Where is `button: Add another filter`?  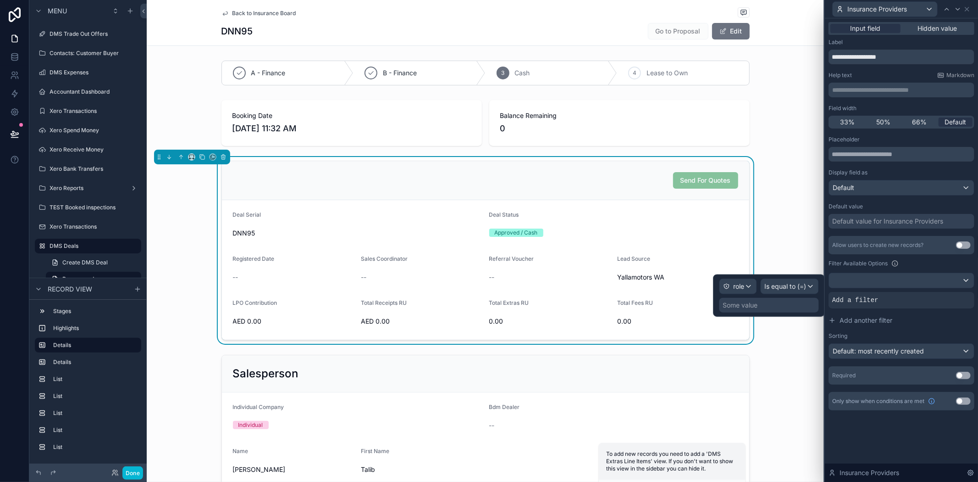
button: Add another filter is located at coordinates (902, 320).